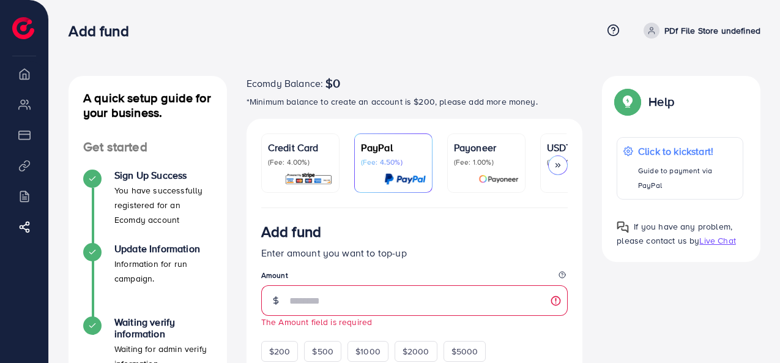 Image resolution: width=780 pixels, height=363 pixels. What do you see at coordinates (163, 175) in the screenshot?
I see `h4: Sign Up Success` at bounding box center [163, 175].